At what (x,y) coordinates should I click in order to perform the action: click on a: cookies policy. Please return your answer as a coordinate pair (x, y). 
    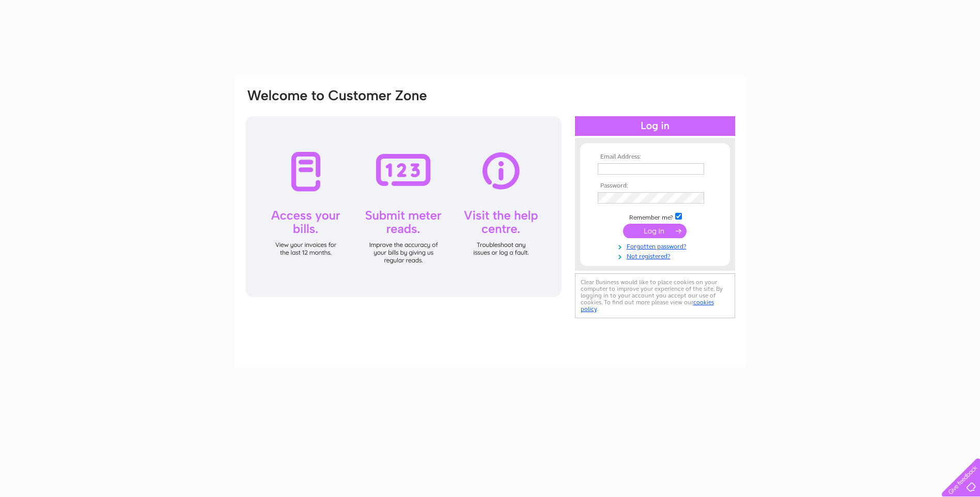
    Looking at the image, I should click on (647, 305).